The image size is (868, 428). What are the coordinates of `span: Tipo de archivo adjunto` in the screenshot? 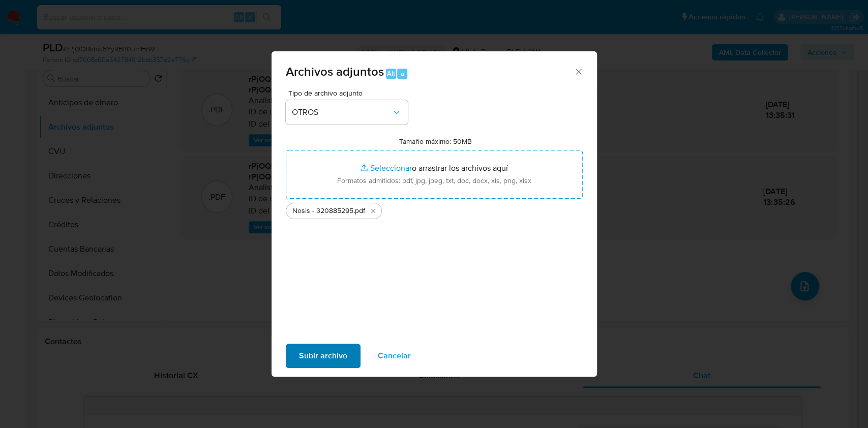 It's located at (350, 93).